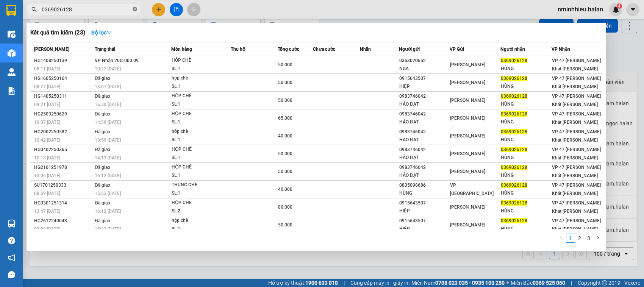 The image size is (644, 287). Describe the element at coordinates (63, 114) in the screenshot. I see `div: HG2503250629` at that location.